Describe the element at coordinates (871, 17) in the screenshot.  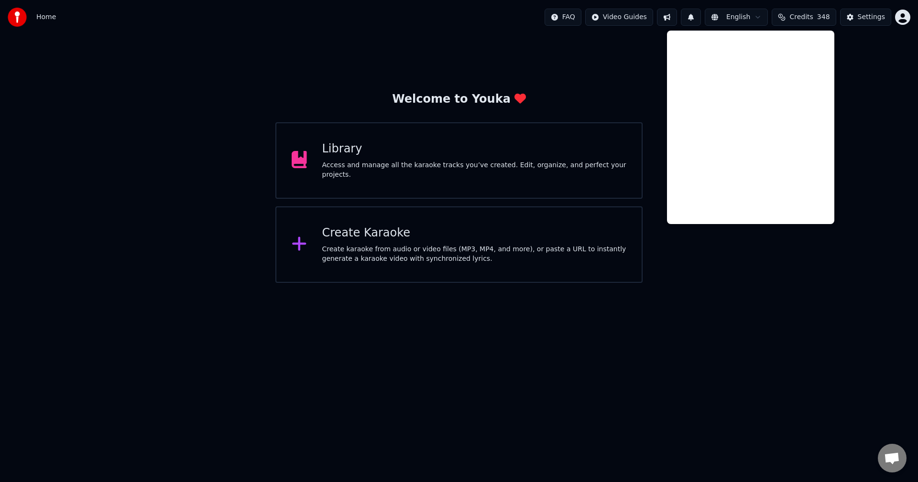
I see `div: Settings` at that location.